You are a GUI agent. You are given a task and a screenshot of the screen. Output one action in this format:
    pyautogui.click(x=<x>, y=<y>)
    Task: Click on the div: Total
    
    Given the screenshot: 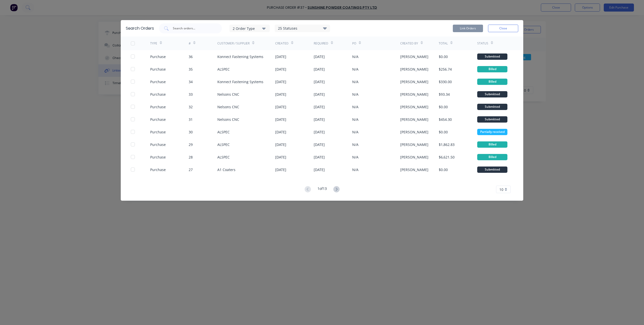 What is the action you would take?
    pyautogui.click(x=443, y=44)
    